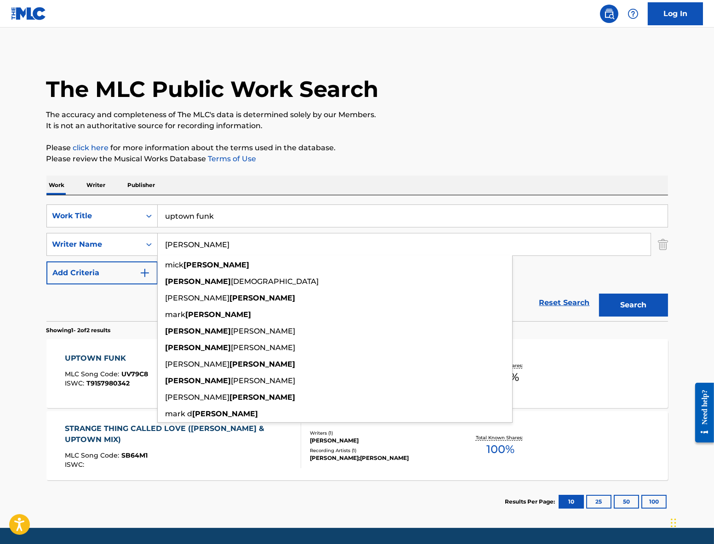  What do you see at coordinates (626, 502) in the screenshot?
I see `button: 50` at bounding box center [626, 502].